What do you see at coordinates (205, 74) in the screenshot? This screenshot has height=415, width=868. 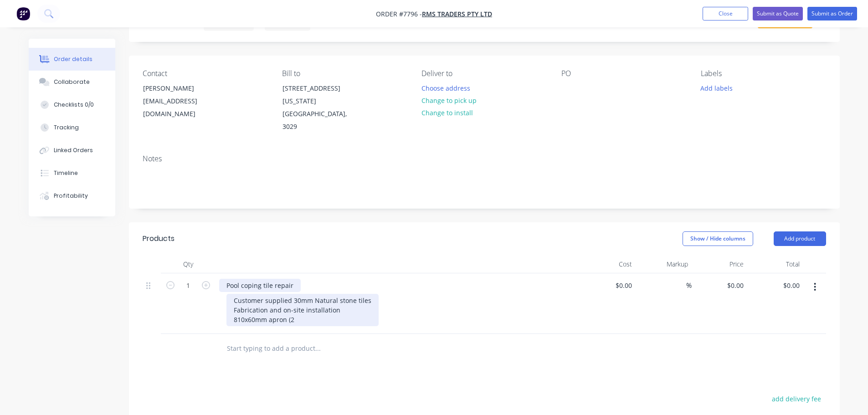 I see `div: Contact` at bounding box center [205, 74].